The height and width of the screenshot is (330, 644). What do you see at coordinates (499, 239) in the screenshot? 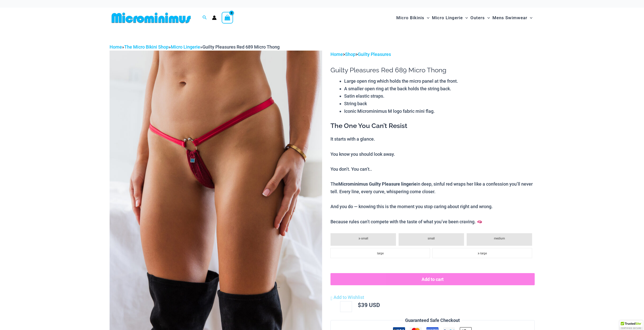
I see `li: medium` at bounding box center [499, 239].